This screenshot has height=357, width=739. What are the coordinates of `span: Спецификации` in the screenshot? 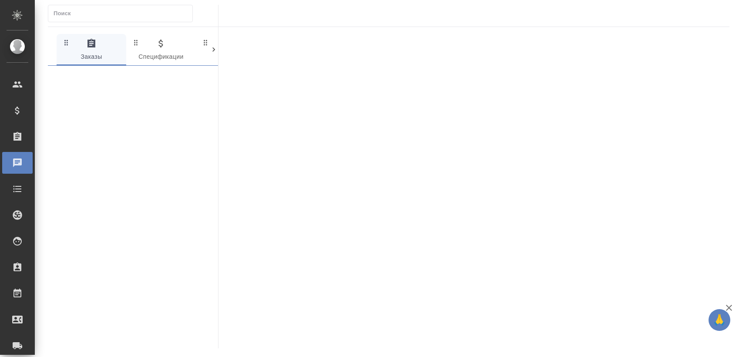 It's located at (161, 50).